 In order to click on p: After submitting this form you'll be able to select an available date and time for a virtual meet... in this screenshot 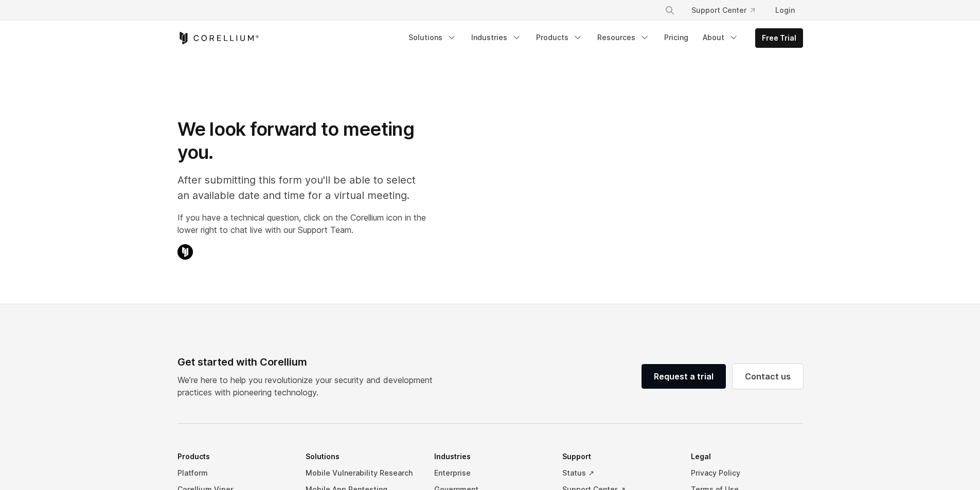, I will do `click(301, 187)`.